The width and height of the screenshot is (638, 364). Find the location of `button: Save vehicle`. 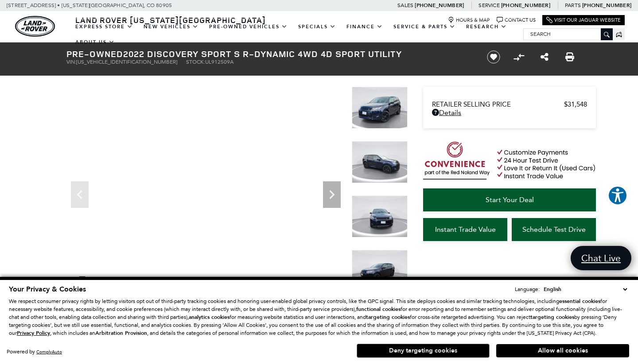

button: Save vehicle is located at coordinates (494, 57).